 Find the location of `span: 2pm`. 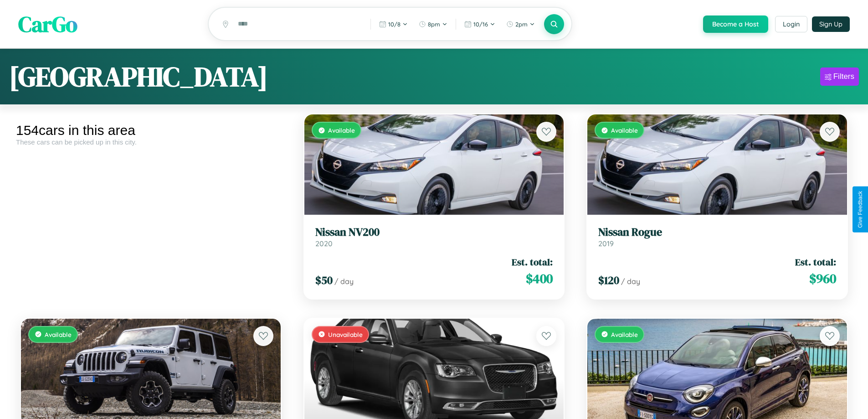

span: 2pm is located at coordinates (521, 24).